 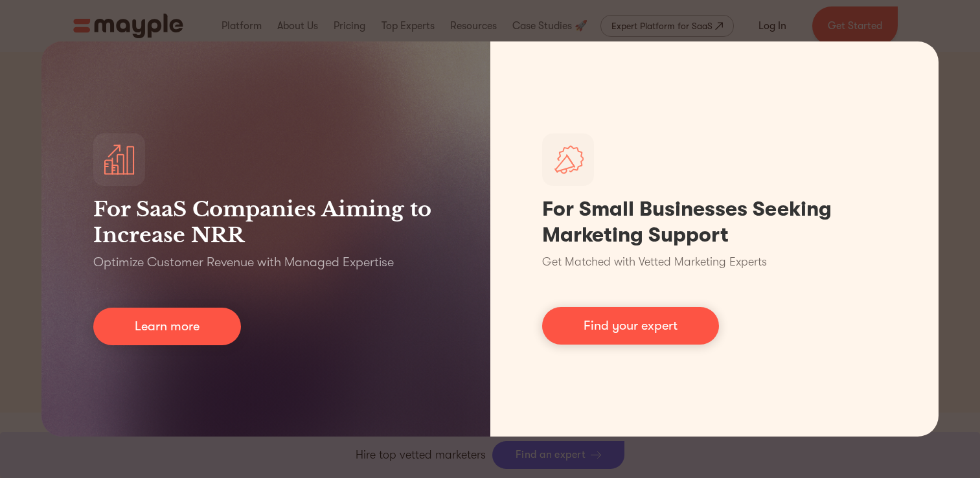 I want to click on h1: For Small Businesses Seeking Marketing Support, so click(x=714, y=222).